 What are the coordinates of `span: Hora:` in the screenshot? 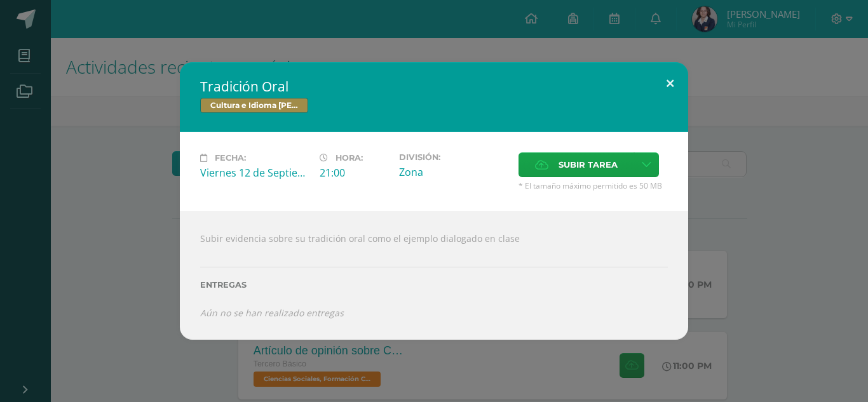 It's located at (349, 157).